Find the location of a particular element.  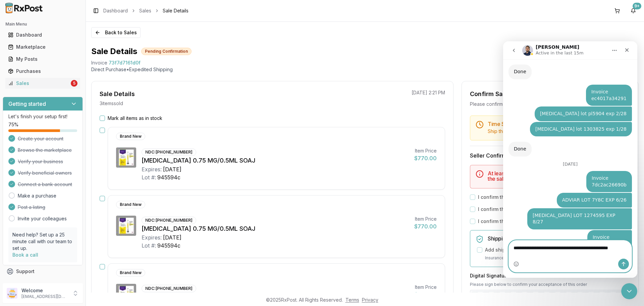

h3: Digital Signature is located at coordinates (550, 276).